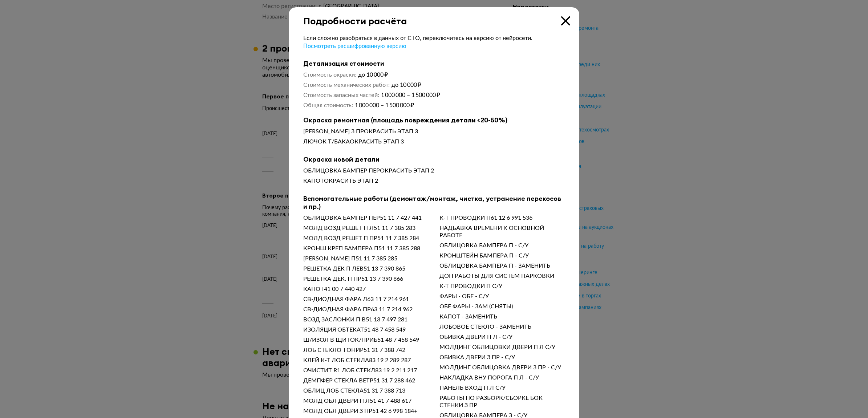 The width and height of the screenshot is (868, 418). I want to click on div: КЛЕЙ К-Т ЛОБ СТЕКЛА83 19 2 289 287, so click(366, 360).